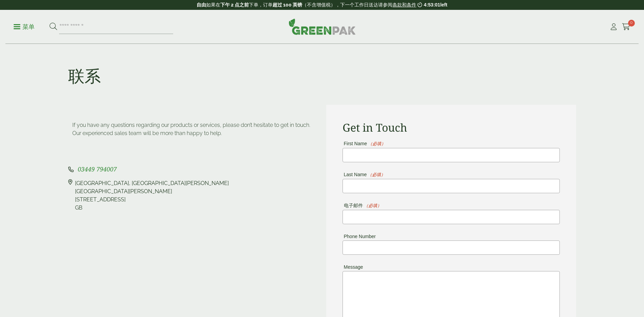 This screenshot has height=317, width=644. What do you see at coordinates (444, 5) in the screenshot?
I see `span: left` at bounding box center [444, 5].